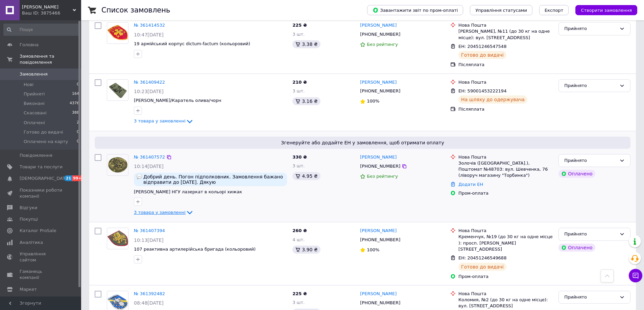 The width and height of the screenshot is (644, 310). Describe the element at coordinates (415, 10) in the screenshot. I see `span: Завантажити звіт по пром-оплаті` at that location.